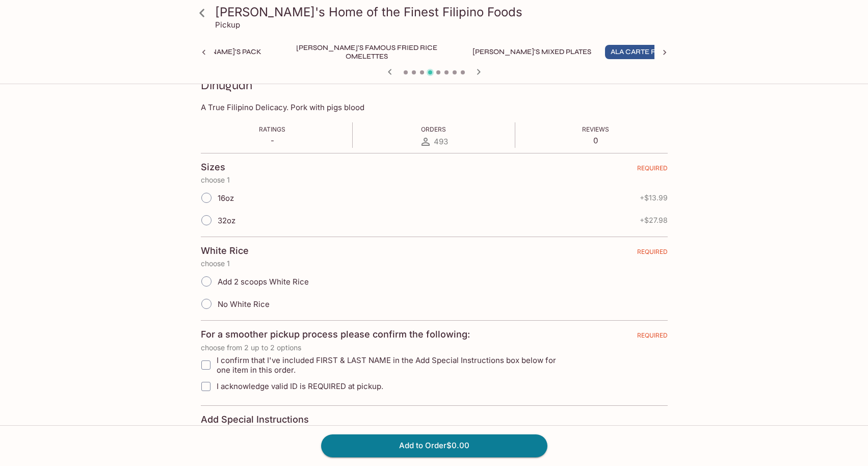  I want to click on span: Add 2 scoops White Rice, so click(263, 282).